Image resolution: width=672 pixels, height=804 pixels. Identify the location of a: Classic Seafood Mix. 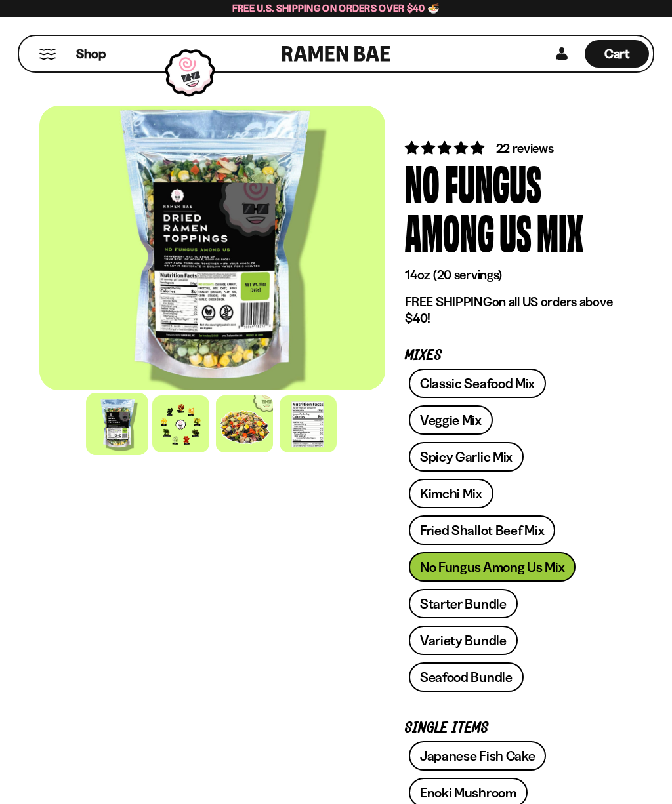
(477, 383).